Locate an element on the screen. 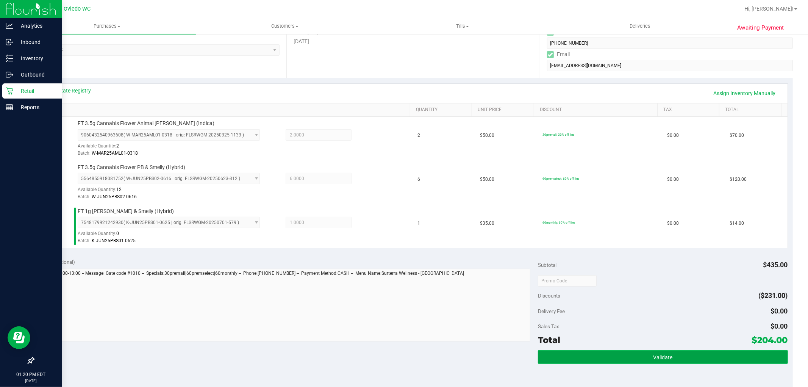  span: 60monthly: 60% off line is located at coordinates (559, 222).